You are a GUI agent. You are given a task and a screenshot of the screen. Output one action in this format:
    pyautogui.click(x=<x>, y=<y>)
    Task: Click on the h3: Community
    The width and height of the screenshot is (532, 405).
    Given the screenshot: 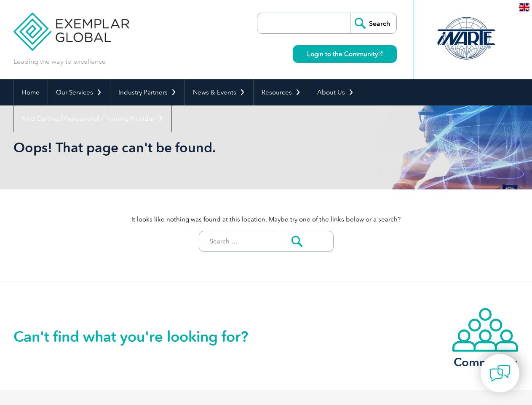 What is the action you would take?
    pyautogui.click(x=485, y=362)
    